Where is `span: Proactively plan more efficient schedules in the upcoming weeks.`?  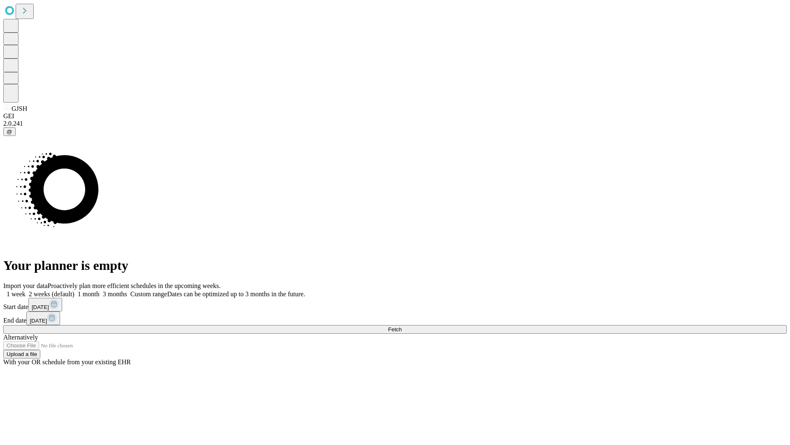 span: Proactively plan more efficient schedules in the upcoming weeks. is located at coordinates (134, 285).